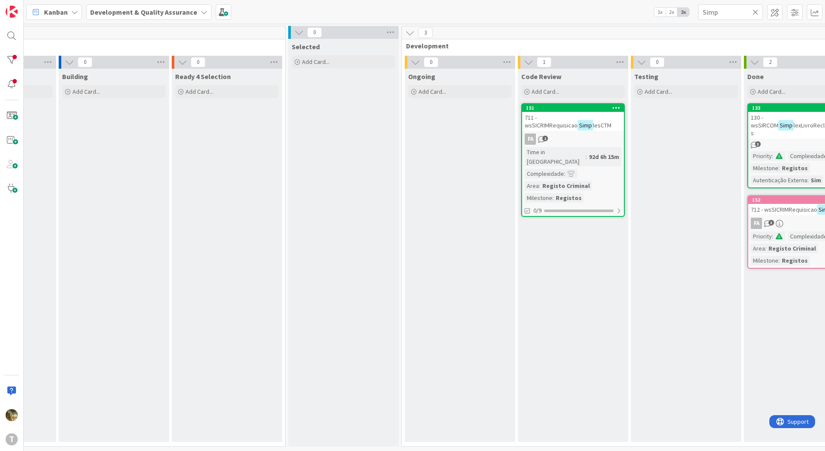 The width and height of the screenshot is (825, 451). Describe the element at coordinates (770, 62) in the screenshot. I see `span: 2` at that location.